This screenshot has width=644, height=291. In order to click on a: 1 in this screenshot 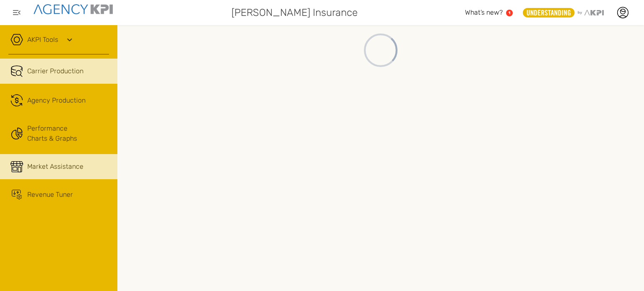, I will do `click(509, 13)`.